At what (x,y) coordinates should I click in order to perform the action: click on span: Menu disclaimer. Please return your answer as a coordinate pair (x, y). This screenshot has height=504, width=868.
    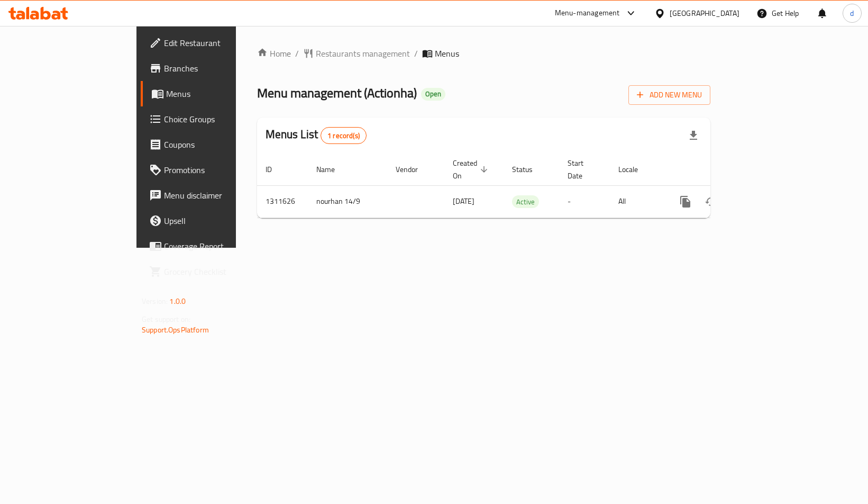
    Looking at the image, I should click on (218, 195).